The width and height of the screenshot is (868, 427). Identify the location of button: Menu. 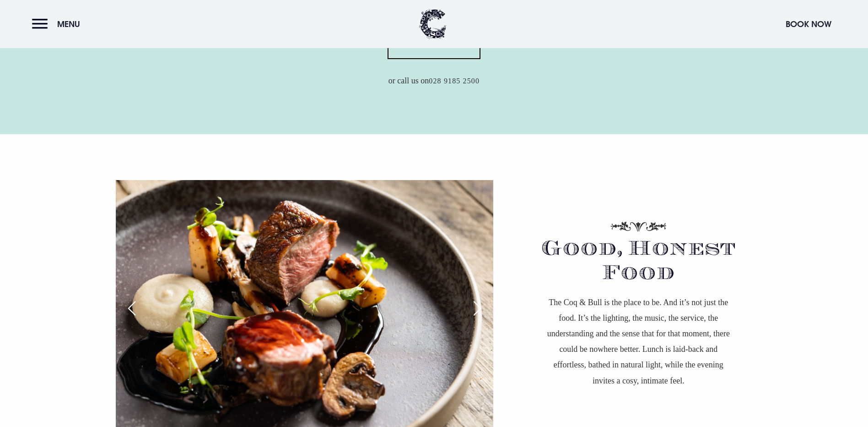
(58, 24).